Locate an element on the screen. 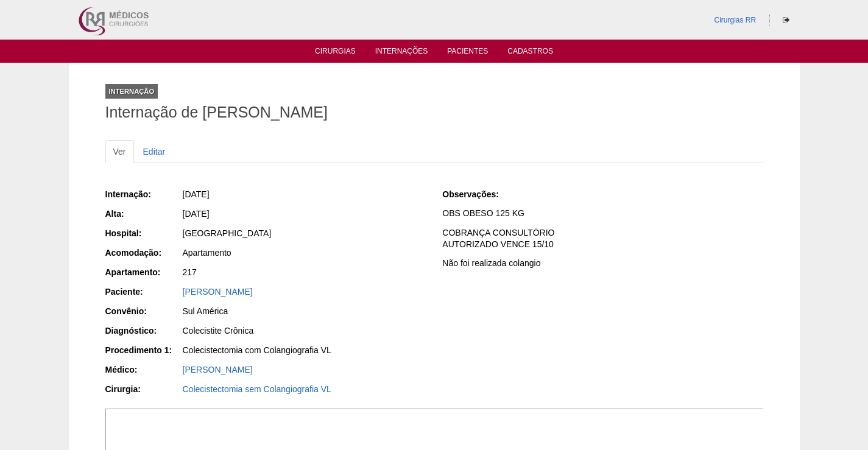 The width and height of the screenshot is (868, 450). div: Colecistite Crônica is located at coordinates (304, 331).